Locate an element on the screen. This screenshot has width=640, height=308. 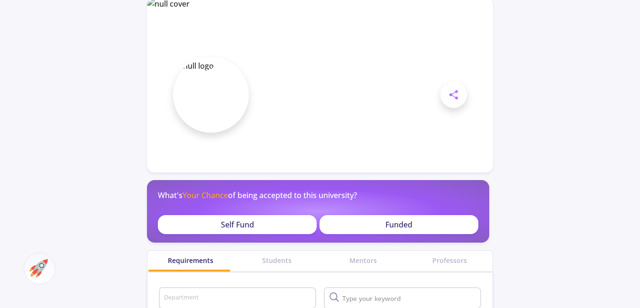
p: Self Fund is located at coordinates (237, 225).